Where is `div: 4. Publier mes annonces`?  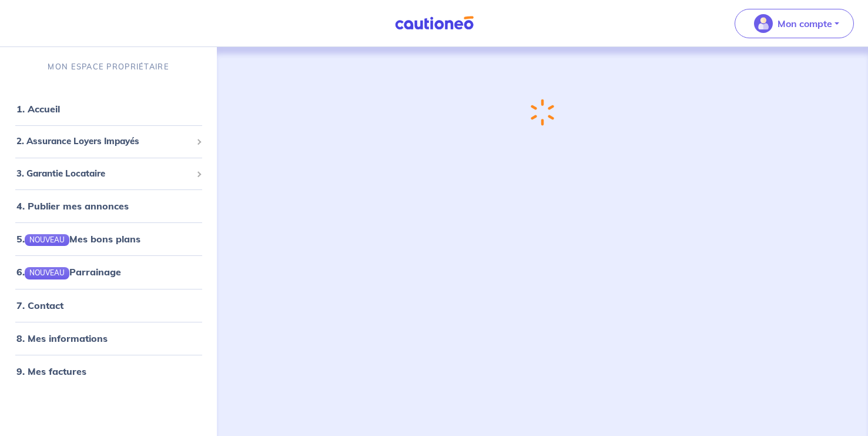 div: 4. Publier mes annonces is located at coordinates (108, 206).